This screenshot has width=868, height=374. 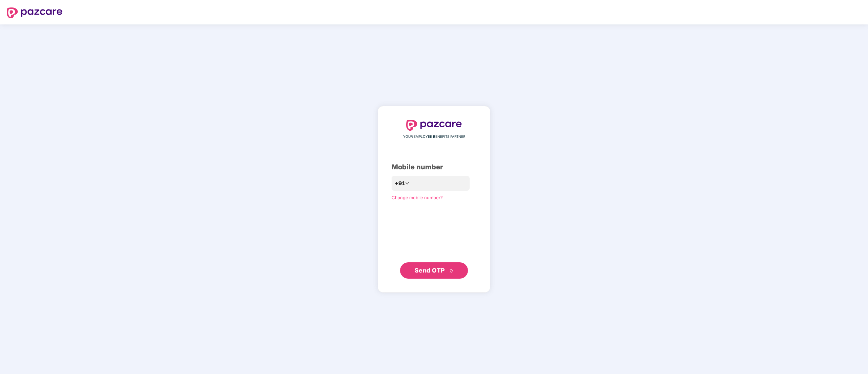 I want to click on button: Send OTPdouble-right, so click(x=434, y=271).